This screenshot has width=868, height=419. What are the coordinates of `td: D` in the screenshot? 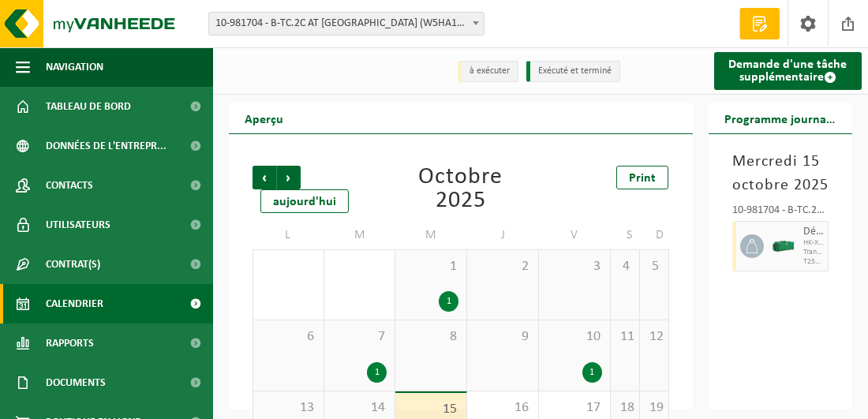 It's located at (654, 235).